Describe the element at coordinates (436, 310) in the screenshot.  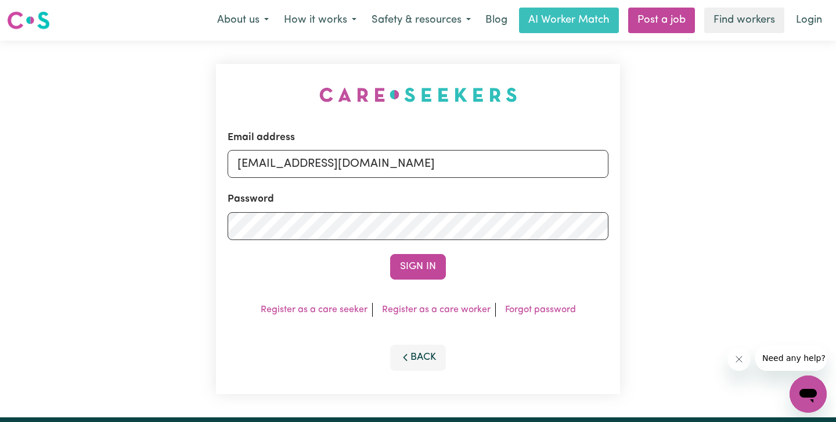
I see `a: Register as a care worker` at that location.